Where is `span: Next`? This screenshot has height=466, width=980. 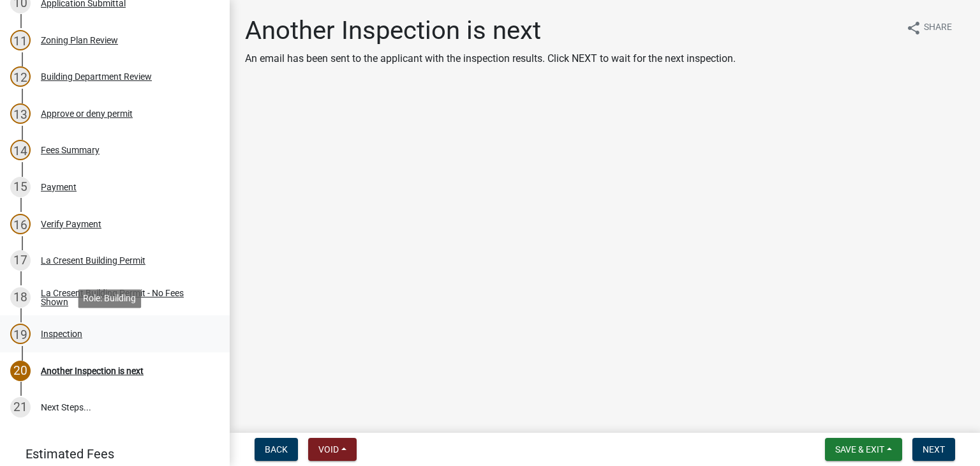 span: Next is located at coordinates (934, 449).